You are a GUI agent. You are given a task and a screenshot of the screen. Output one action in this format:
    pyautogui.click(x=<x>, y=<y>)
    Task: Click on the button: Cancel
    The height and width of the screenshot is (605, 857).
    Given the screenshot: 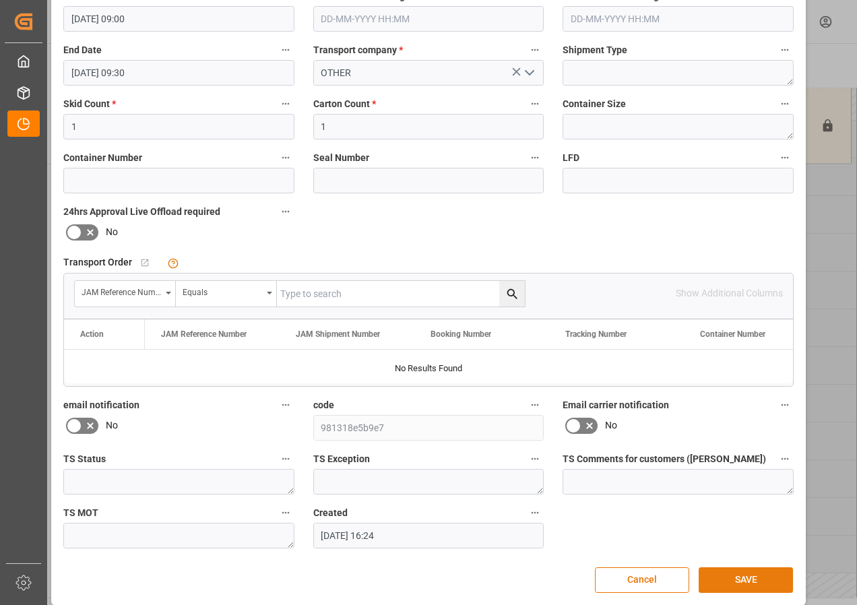 What is the action you would take?
    pyautogui.click(x=642, y=580)
    